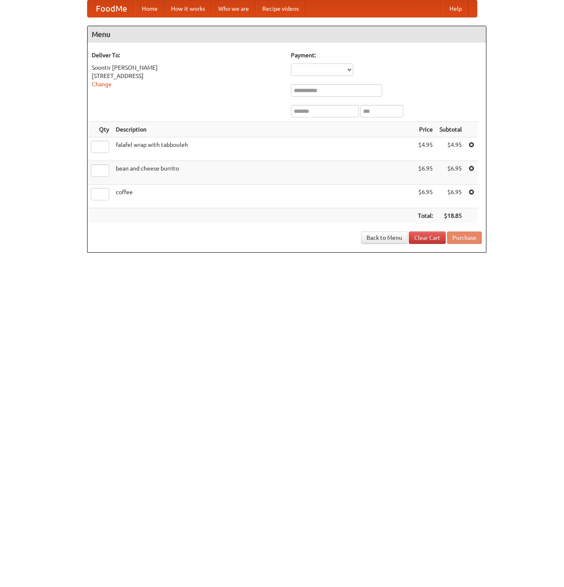 This screenshot has width=564, height=587. Describe the element at coordinates (464, 238) in the screenshot. I see `button: Purchase` at that location.